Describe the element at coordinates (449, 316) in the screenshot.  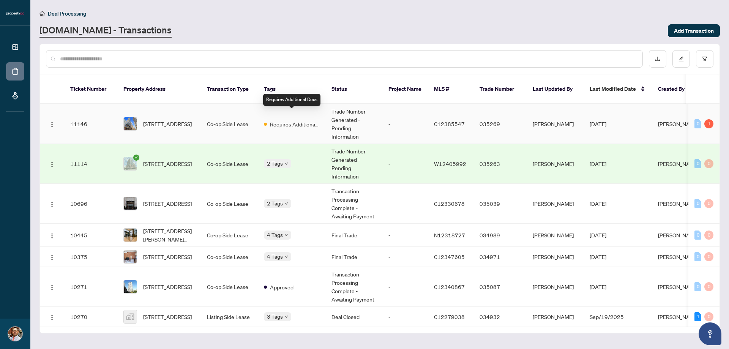
I see `span: C12279038` at that location.